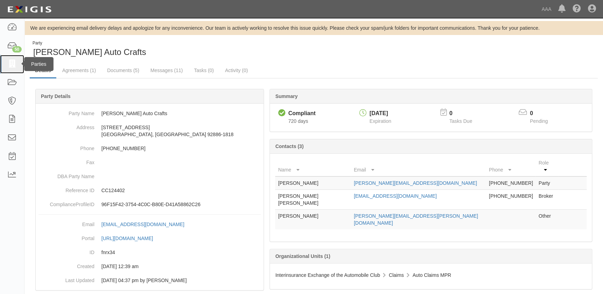 Image resolution: width=603 pixels, height=294 pixels. I want to click on td: Other, so click(547, 219).